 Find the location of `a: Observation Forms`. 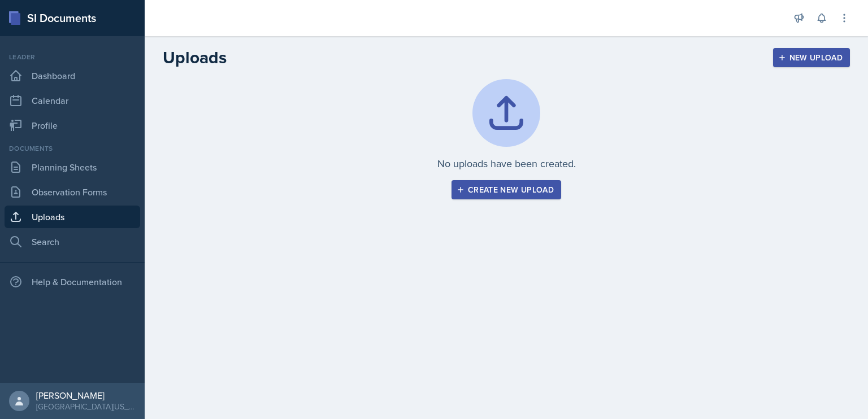

a: Observation Forms is located at coordinates (72, 192).